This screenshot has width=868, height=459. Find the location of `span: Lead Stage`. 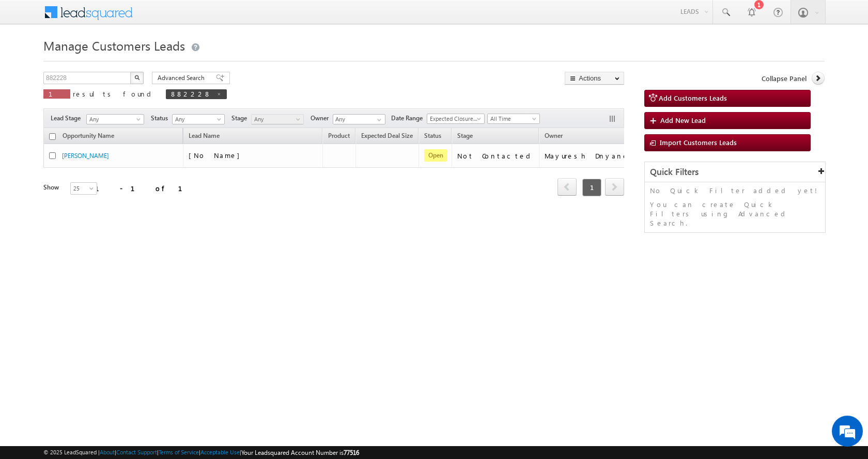

span: Lead Stage is located at coordinates (68, 118).